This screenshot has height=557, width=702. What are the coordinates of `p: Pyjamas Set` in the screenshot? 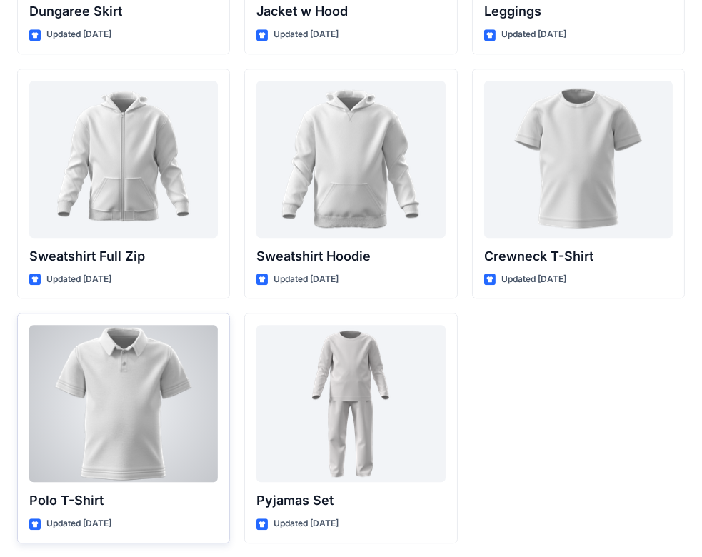 It's located at (351, 501).